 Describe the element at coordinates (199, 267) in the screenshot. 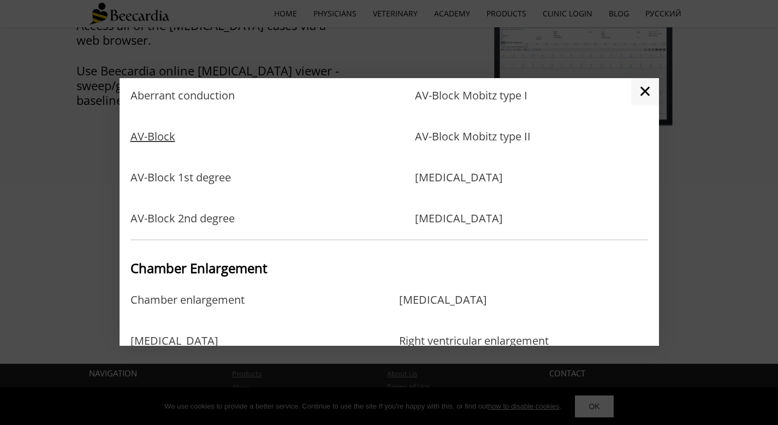

I see `span: Chamber Enlargement` at that location.